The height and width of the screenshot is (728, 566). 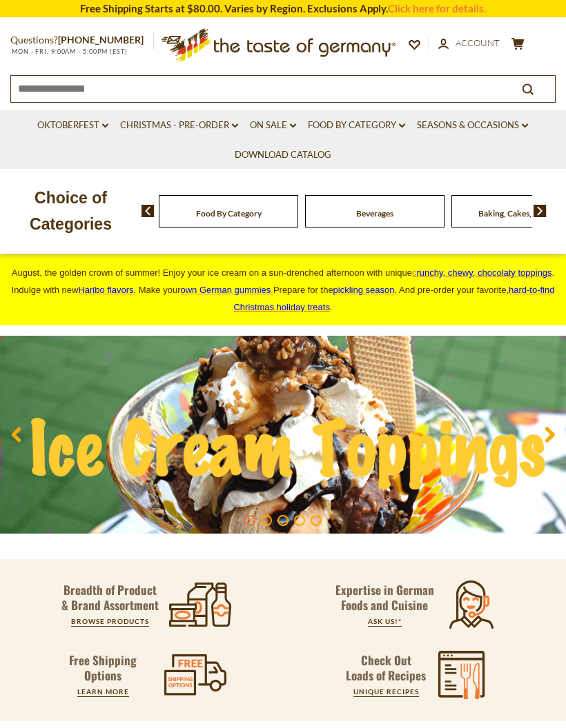 I want to click on img: next arrow, so click(x=540, y=211).